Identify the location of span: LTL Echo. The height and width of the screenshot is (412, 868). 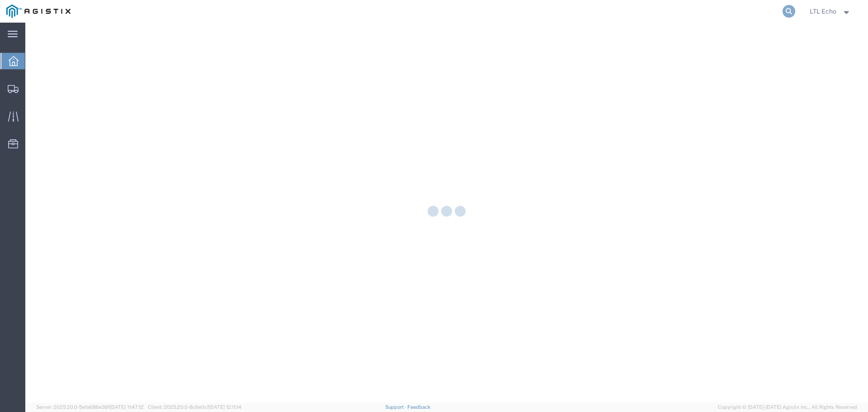
(823, 11).